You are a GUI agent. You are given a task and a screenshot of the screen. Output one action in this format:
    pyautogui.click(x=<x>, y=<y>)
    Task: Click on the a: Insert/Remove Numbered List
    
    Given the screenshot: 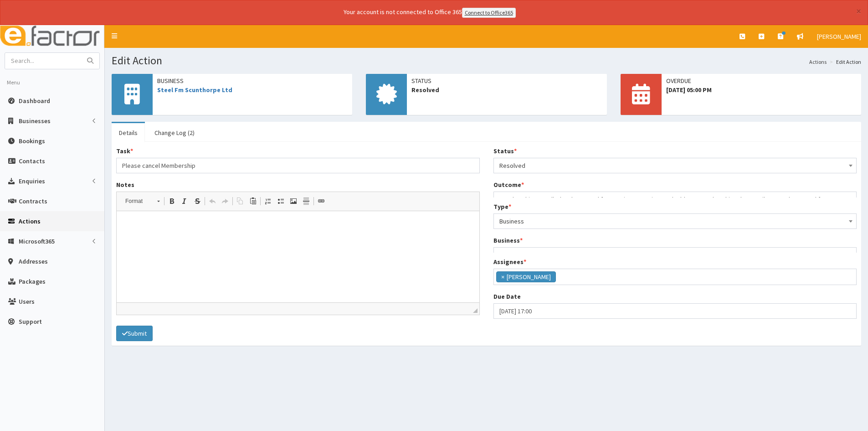 What is the action you would take?
    pyautogui.click(x=268, y=201)
    